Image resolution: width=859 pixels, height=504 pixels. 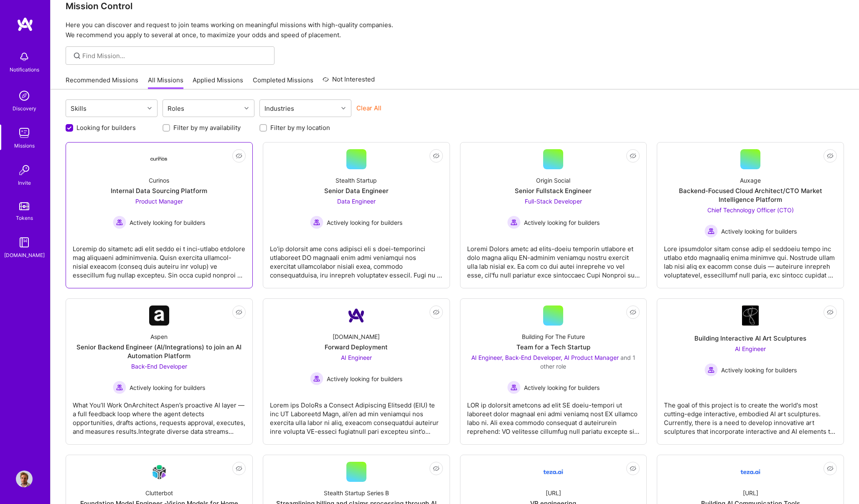 What do you see at coordinates (554, 372) in the screenshot?
I see `a: Building For The FutureTeam for a Tech StartupAI Engineer, Back-End Developer, AI Product Manager...` at bounding box center [554, 372].